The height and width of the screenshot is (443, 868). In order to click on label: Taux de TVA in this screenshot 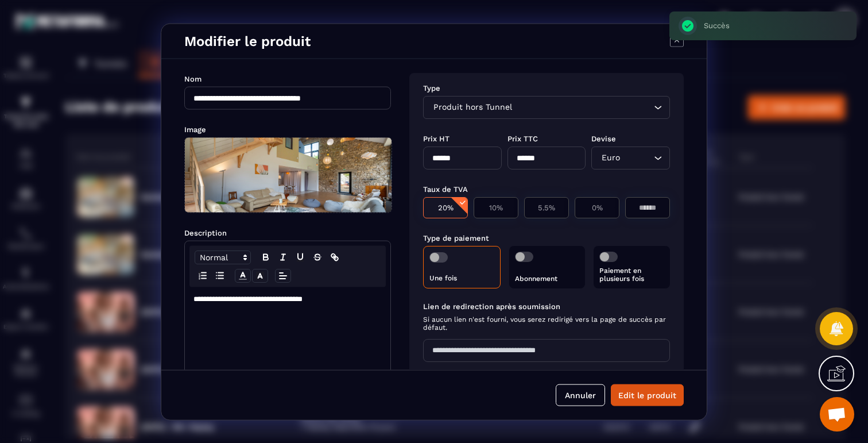, I will do `click(445, 188)`.